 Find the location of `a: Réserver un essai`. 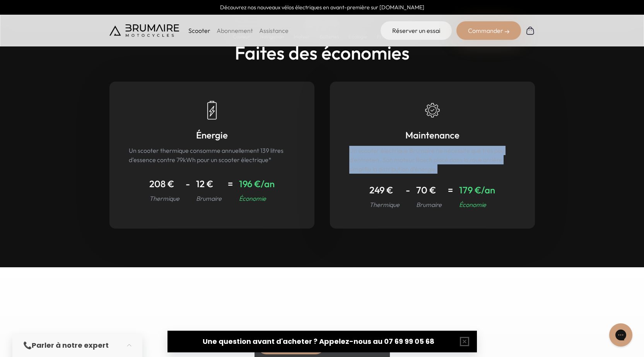

a: Réserver un essai is located at coordinates (416, 31).